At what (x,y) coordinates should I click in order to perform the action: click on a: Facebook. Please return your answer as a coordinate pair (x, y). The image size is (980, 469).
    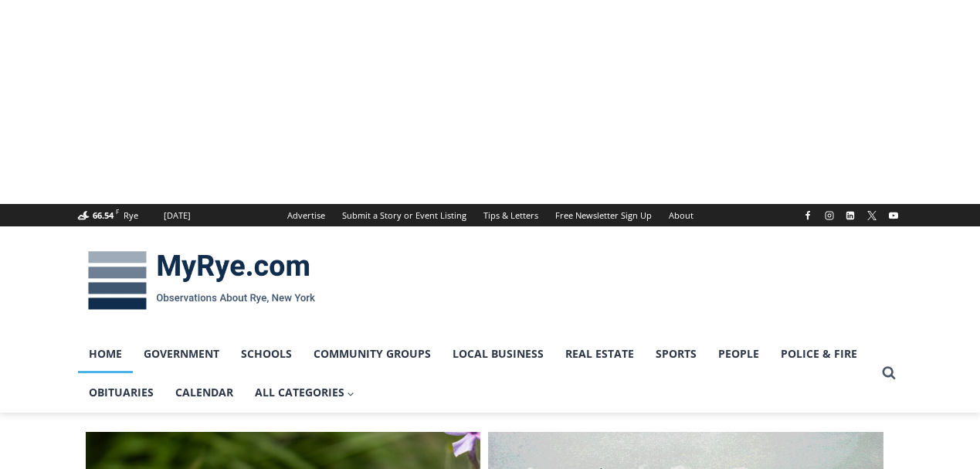
    Looking at the image, I should click on (807, 215).